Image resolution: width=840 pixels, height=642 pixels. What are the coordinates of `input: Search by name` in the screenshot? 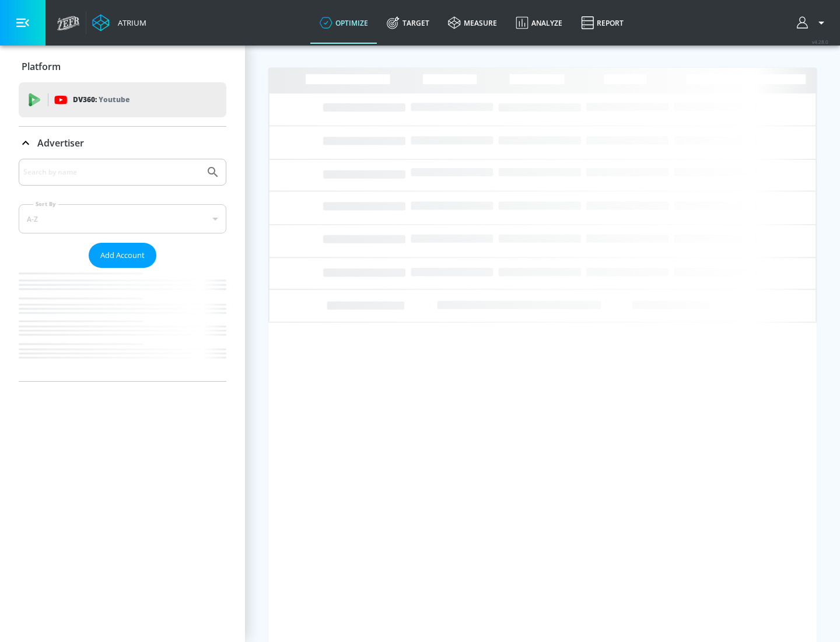 It's located at (111, 173).